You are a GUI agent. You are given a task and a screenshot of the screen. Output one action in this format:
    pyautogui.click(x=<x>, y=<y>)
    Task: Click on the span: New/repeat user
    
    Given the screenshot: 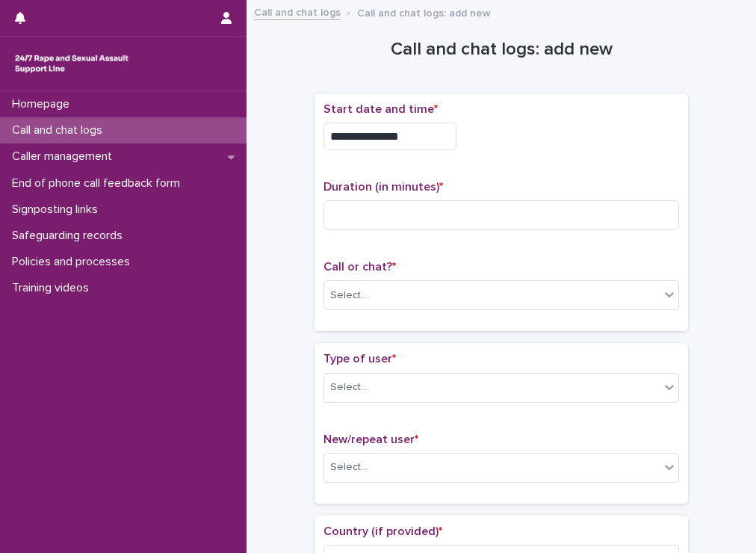 What is the action you would take?
    pyautogui.click(x=371, y=440)
    